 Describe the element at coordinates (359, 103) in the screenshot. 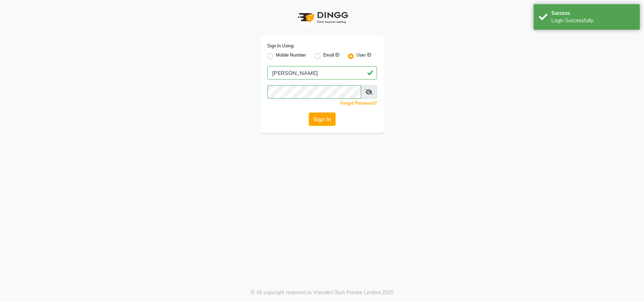

I see `a: Forgot Password?` at that location.